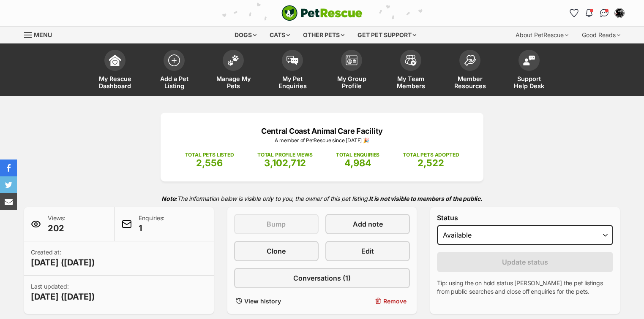 Image resolution: width=644 pixels, height=319 pixels. I want to click on a: Add note, so click(367, 224).